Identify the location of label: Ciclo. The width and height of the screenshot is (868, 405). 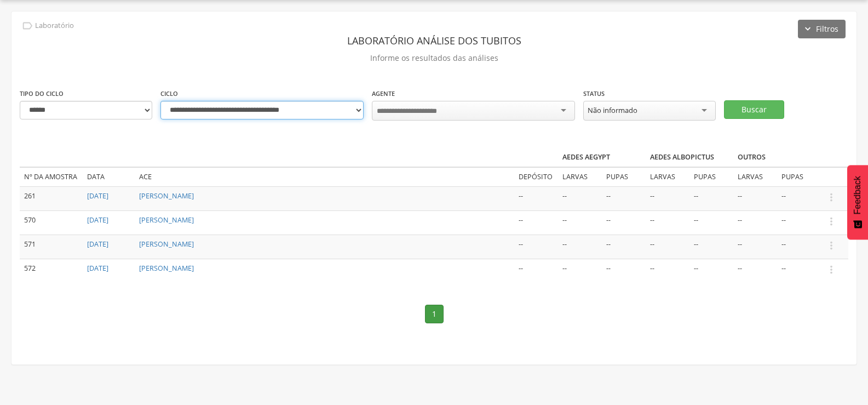
(169, 94).